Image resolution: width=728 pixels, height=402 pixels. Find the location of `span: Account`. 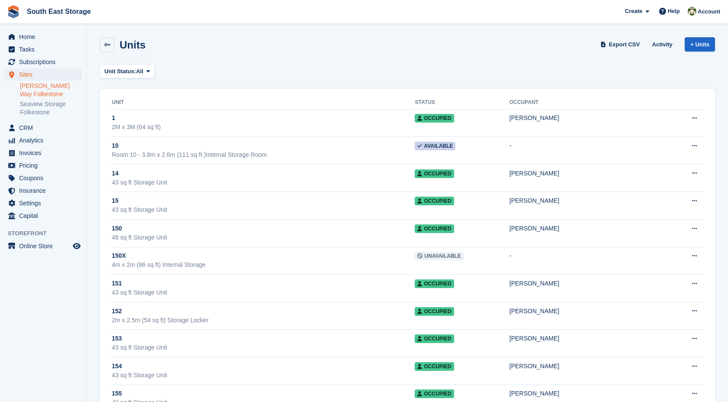

span: Account is located at coordinates (709, 12).